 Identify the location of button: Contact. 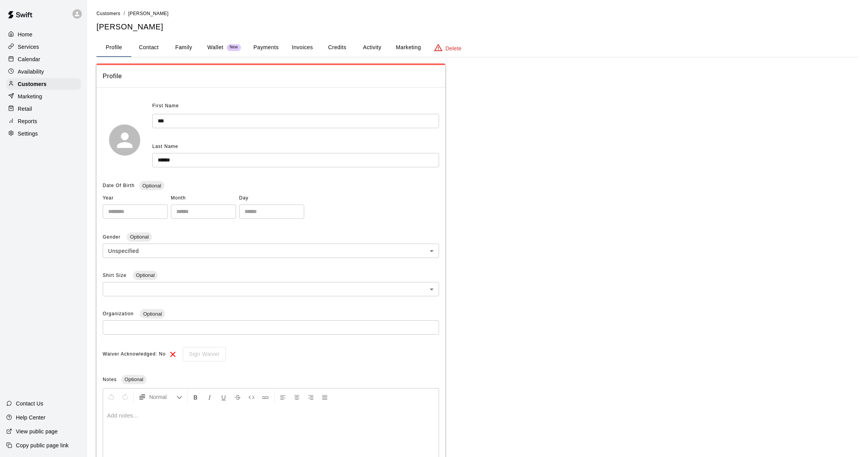
(149, 48).